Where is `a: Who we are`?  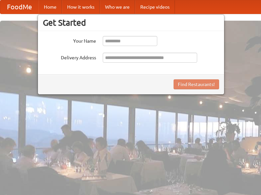
a: Who we are is located at coordinates (118, 7).